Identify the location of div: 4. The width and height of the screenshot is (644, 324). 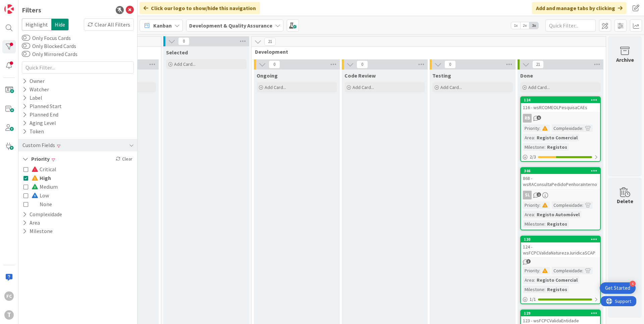
(633, 284).